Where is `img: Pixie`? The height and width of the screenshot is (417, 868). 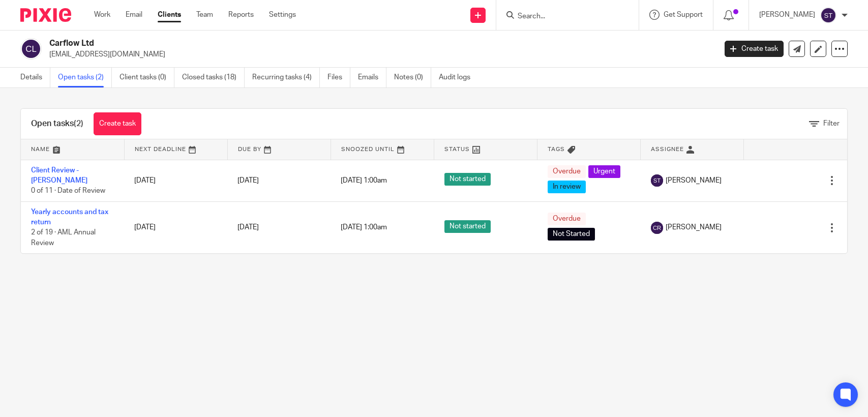
img: Pixie is located at coordinates (46, 15).